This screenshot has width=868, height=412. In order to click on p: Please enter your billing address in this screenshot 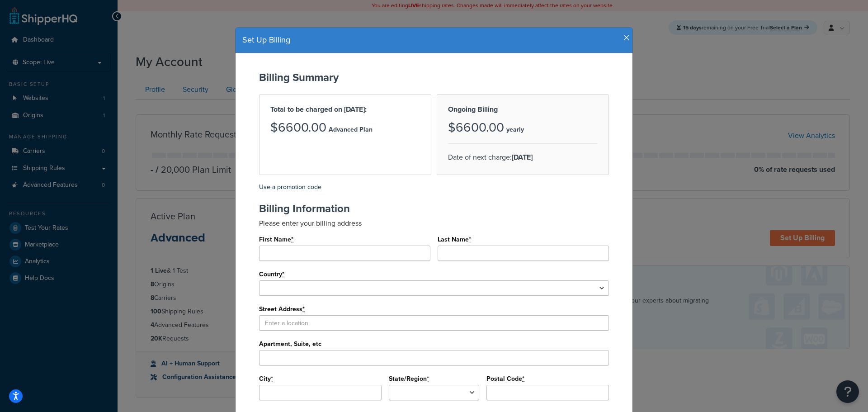, I will do `click(434, 223)`.